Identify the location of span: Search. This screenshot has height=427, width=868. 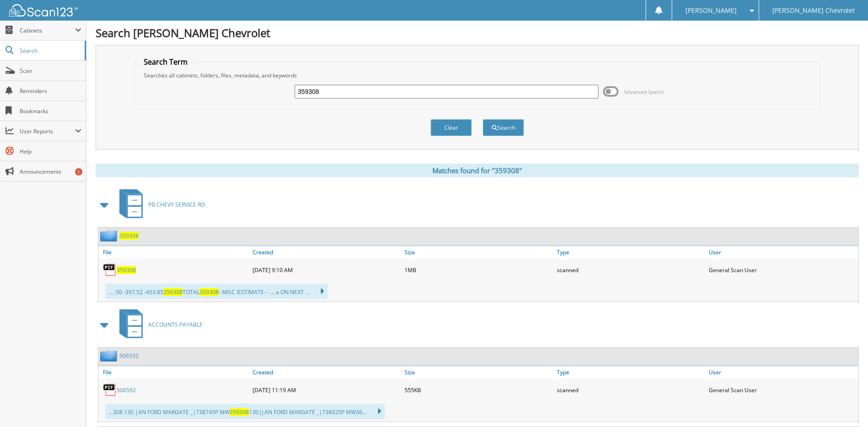
(50, 51).